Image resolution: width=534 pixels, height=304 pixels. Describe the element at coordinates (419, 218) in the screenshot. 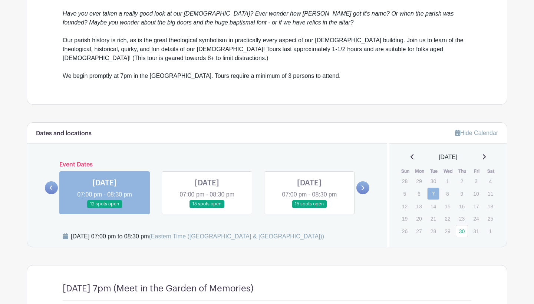

I see `p: 20` at that location.